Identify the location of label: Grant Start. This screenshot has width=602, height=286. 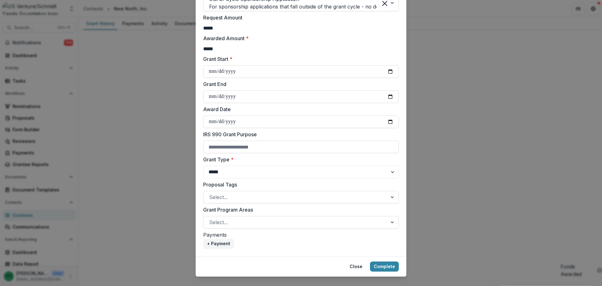
(299, 59).